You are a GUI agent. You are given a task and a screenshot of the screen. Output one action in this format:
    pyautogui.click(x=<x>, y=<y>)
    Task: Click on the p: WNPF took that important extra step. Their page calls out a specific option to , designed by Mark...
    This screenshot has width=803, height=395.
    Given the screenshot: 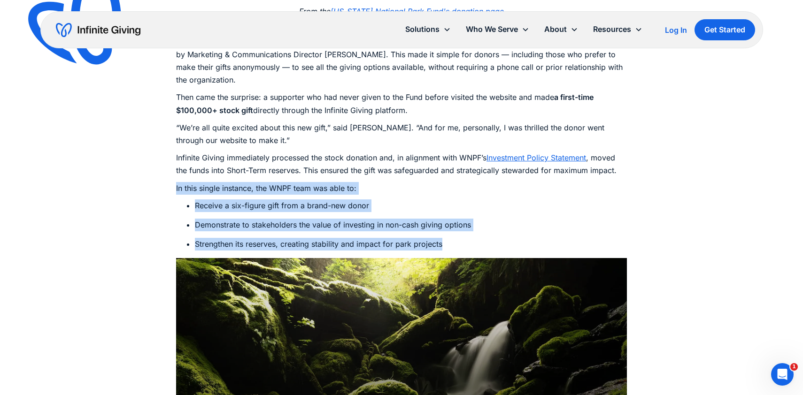 What is the action you would take?
    pyautogui.click(x=401, y=54)
    